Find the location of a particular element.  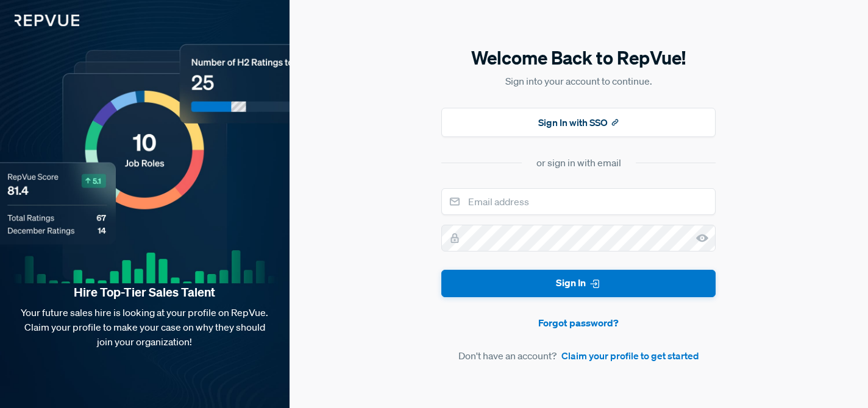

p: Sign into your account to continue. is located at coordinates (578, 81).